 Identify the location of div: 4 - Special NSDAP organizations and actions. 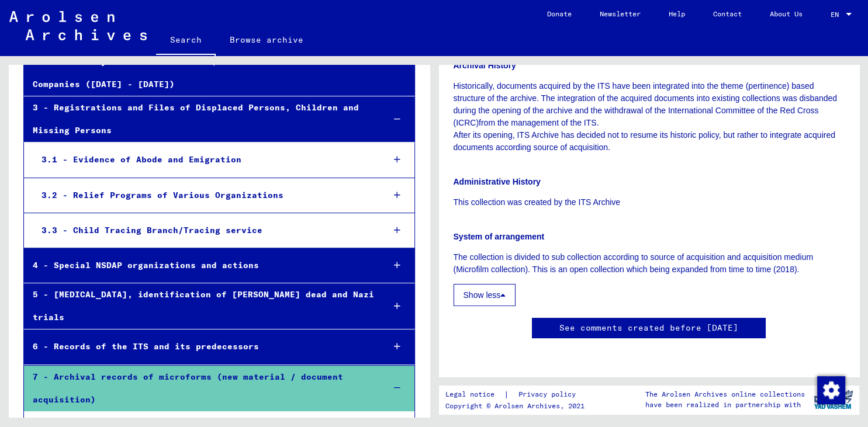
(199, 265).